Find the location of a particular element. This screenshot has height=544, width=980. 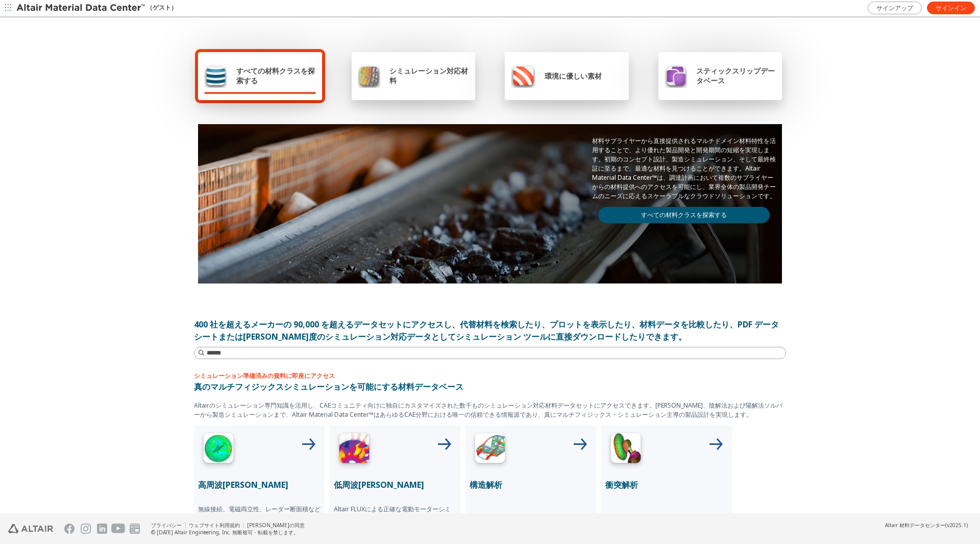

font: 400 社を超えるメーカーの 90,000 を超えるデータセットにアクセスし、代替材料を検索したり、プロットを表示したり、材料データを比較したり、PDF データシートまたは[PERSON_NAM... is located at coordinates (486, 330).